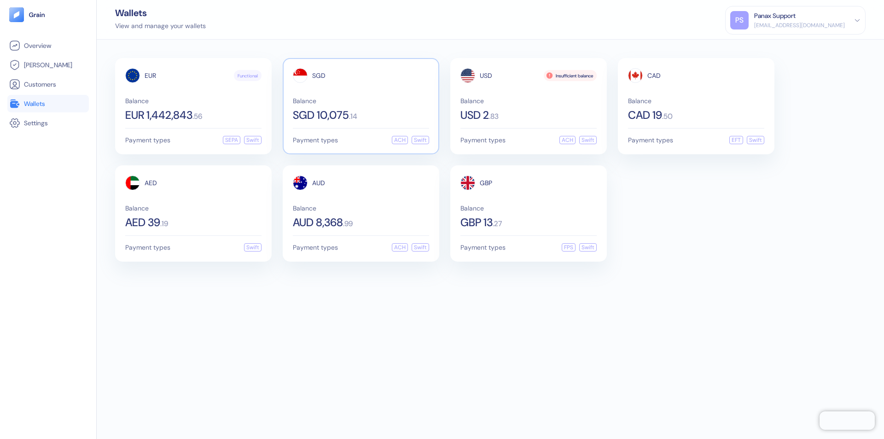  What do you see at coordinates (321, 115) in the screenshot?
I see `span: SGD 10,075` at bounding box center [321, 115].